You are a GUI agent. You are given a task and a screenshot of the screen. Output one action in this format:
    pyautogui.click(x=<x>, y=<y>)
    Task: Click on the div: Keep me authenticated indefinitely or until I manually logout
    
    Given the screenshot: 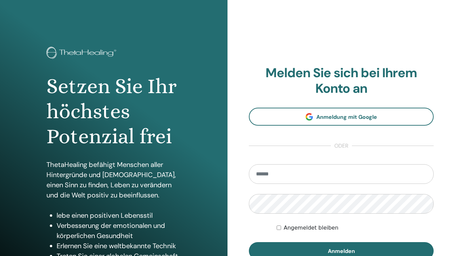 What is the action you would take?
    pyautogui.click(x=355, y=228)
    